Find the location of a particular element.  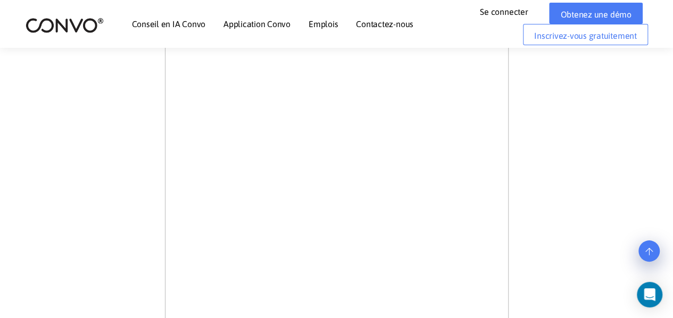

img: logo_2.png is located at coordinates (64, 25).